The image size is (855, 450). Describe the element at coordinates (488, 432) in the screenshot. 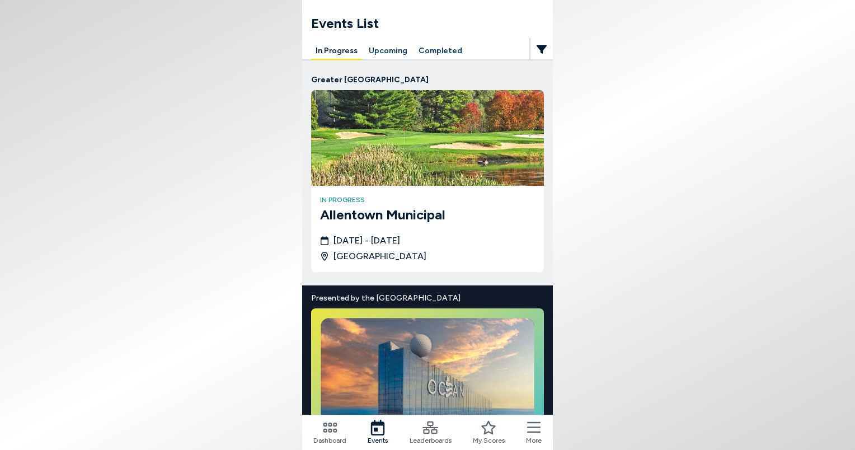

I see `a: My Scores` at that location.